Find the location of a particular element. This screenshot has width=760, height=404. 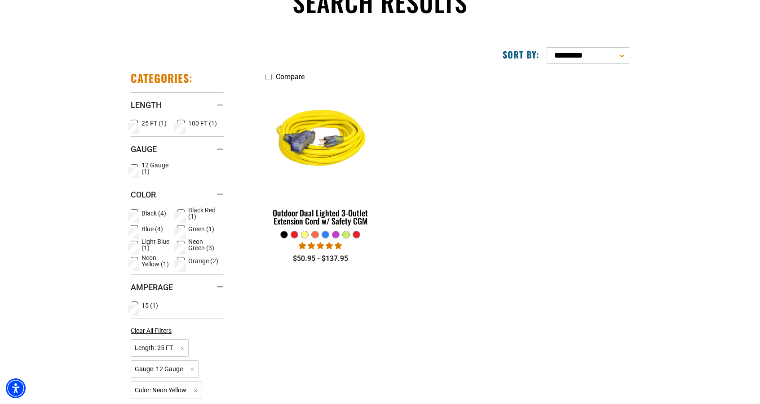

span: Neon Yellow (1) is located at coordinates (158, 261).